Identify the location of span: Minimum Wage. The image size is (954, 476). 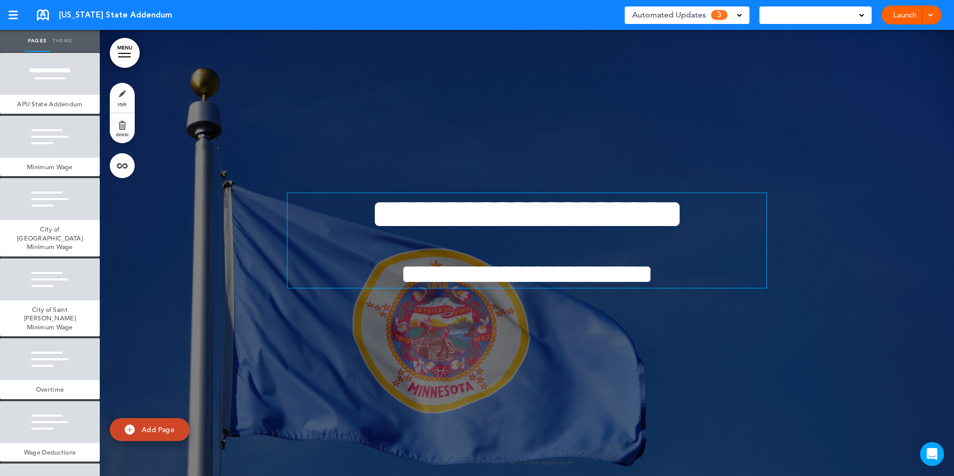
(50, 167).